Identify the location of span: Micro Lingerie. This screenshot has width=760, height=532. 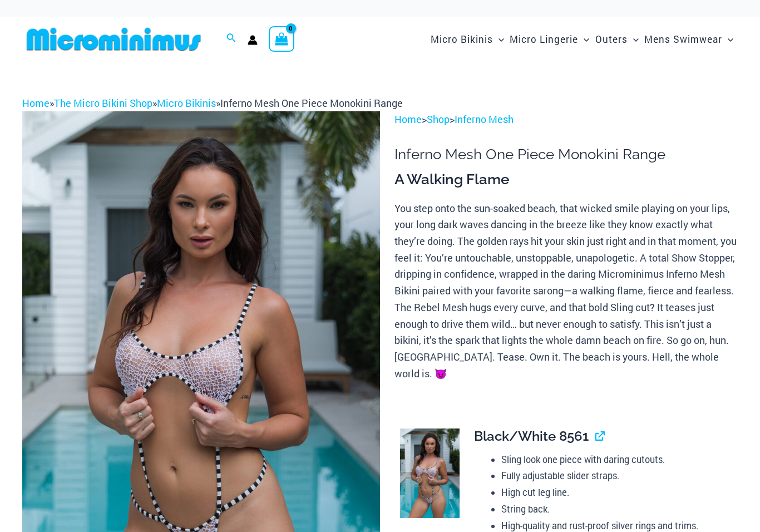
(544, 39).